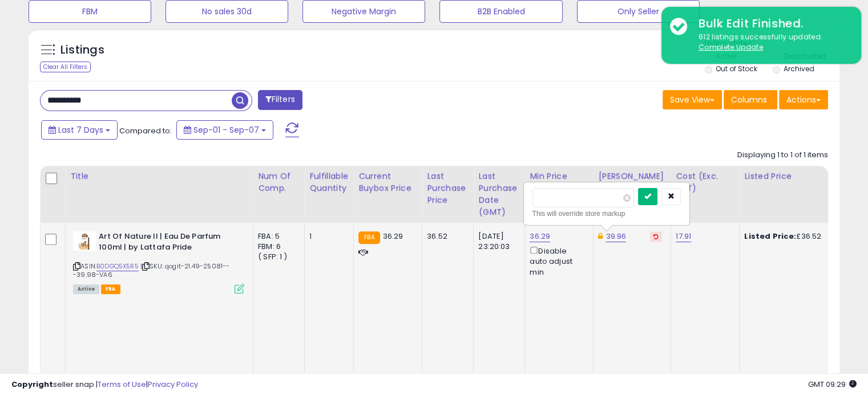 The height and width of the screenshot is (396, 868). Describe the element at coordinates (158, 262) in the screenshot. I see `div: ASIN:` at that location.